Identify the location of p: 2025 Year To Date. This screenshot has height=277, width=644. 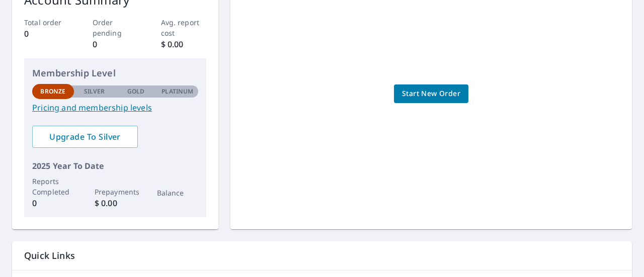
(115, 166).